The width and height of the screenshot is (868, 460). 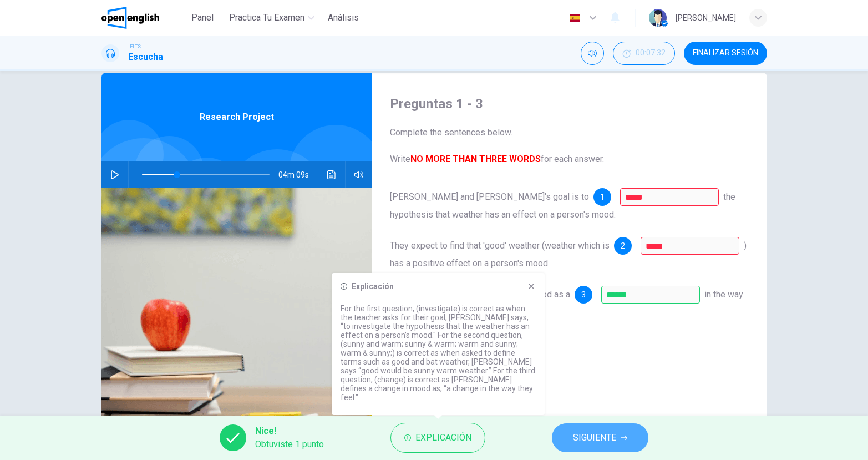 I want to click on div: Ocultar, so click(x=644, y=53).